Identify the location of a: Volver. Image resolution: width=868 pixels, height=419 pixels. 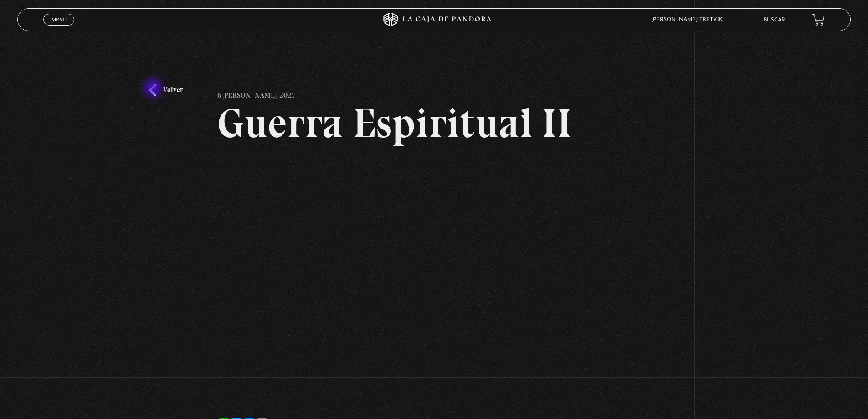
(166, 90).